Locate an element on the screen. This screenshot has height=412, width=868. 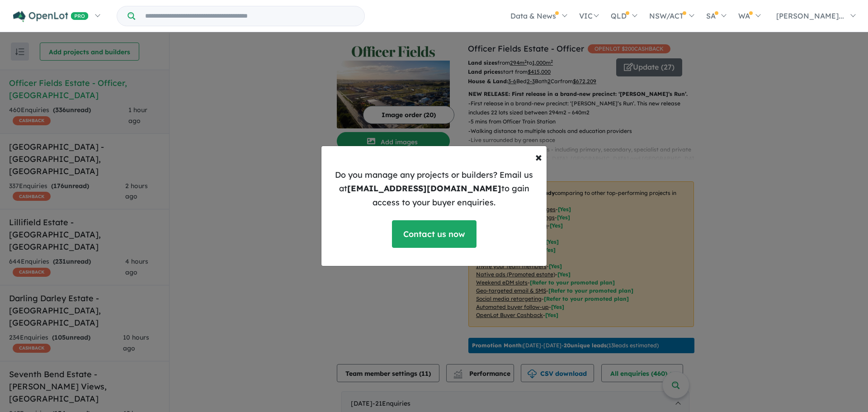
img: Openlot PRO Logo White is located at coordinates (50, 16).